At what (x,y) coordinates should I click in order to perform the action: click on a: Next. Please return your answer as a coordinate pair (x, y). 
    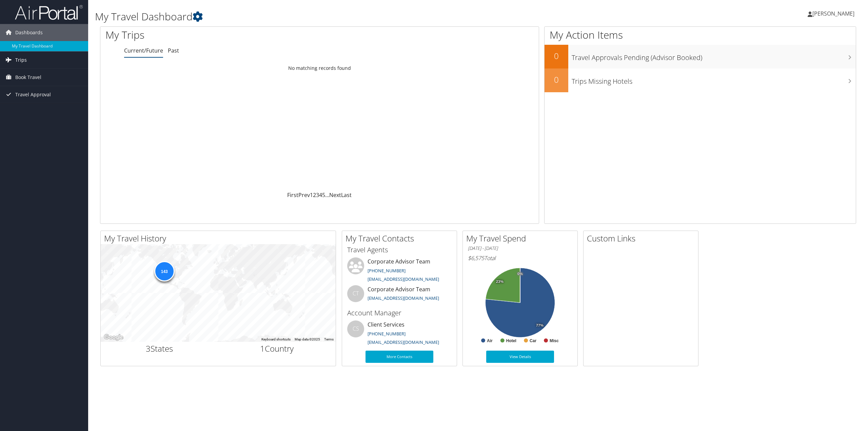
    Looking at the image, I should click on (335, 195).